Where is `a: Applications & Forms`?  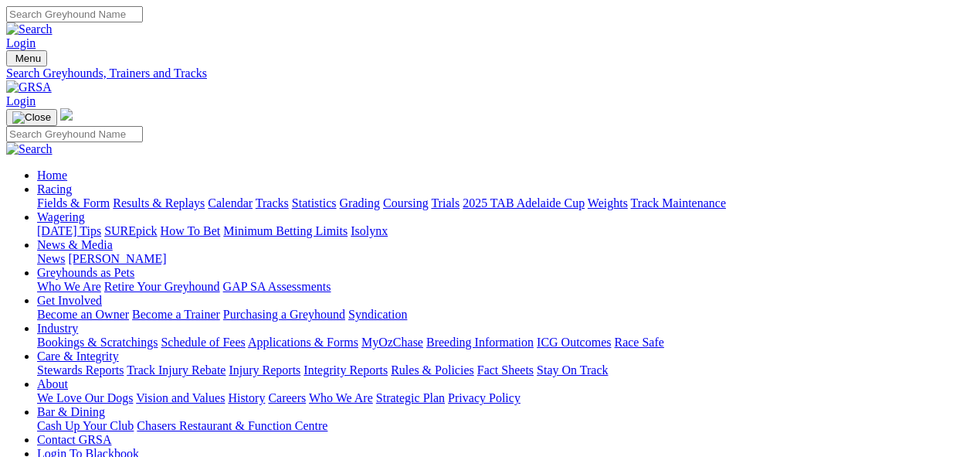
a: Applications & Forms is located at coordinates (303, 342).